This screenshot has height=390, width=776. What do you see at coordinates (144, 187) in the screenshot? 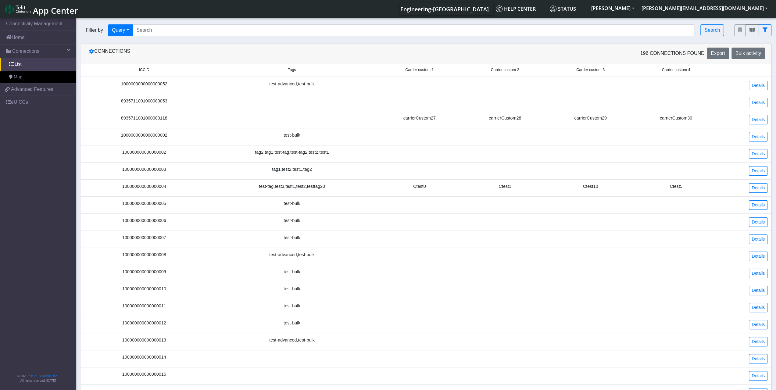
I see `div: 100000000000000004` at bounding box center [144, 187].